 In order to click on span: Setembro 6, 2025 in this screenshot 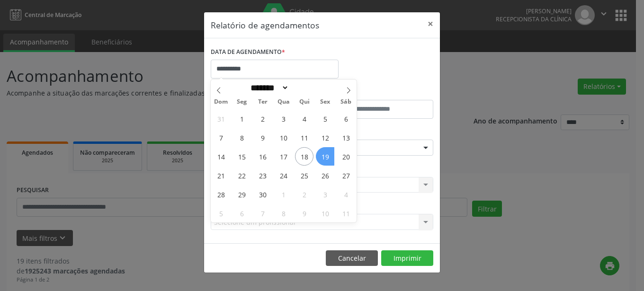, I will do `click(345, 118)`.